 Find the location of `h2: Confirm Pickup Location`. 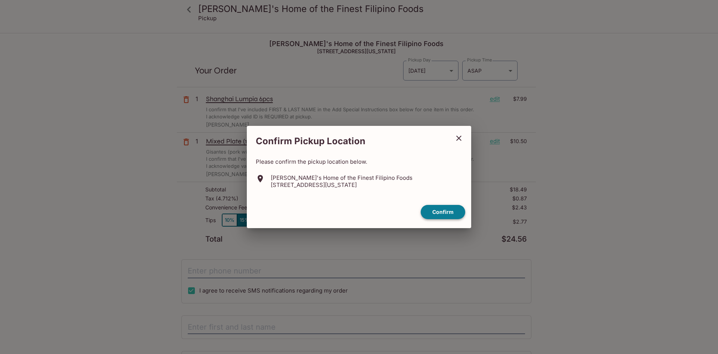

h2: Confirm Pickup Location is located at coordinates (348, 141).